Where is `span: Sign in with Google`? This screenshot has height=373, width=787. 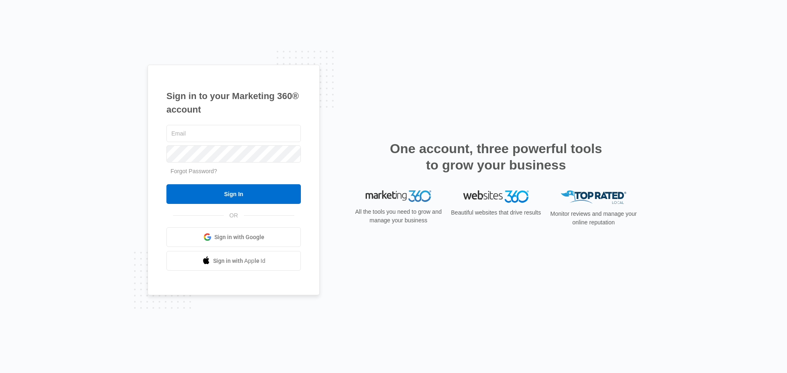
span: Sign in with Google is located at coordinates (239, 237).